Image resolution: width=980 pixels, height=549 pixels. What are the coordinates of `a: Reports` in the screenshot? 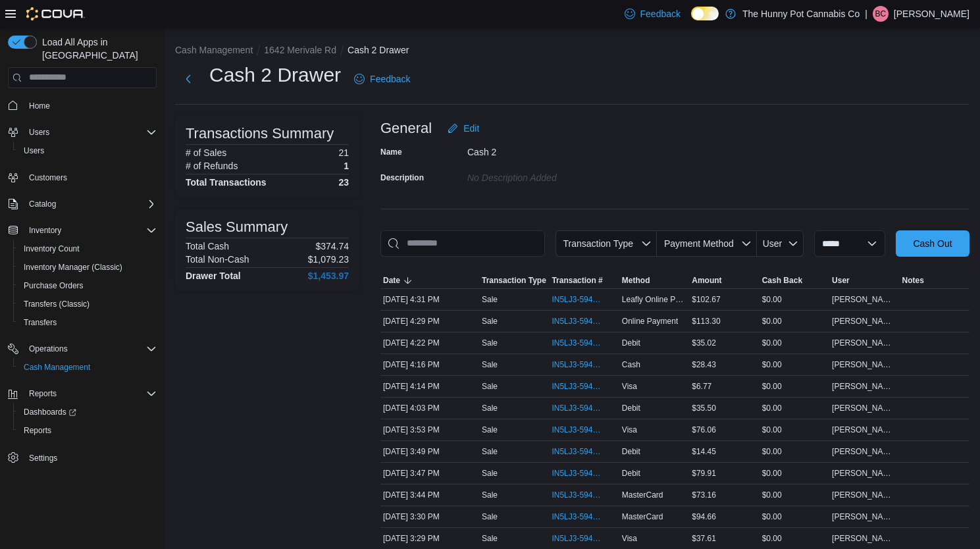 It's located at (38, 430).